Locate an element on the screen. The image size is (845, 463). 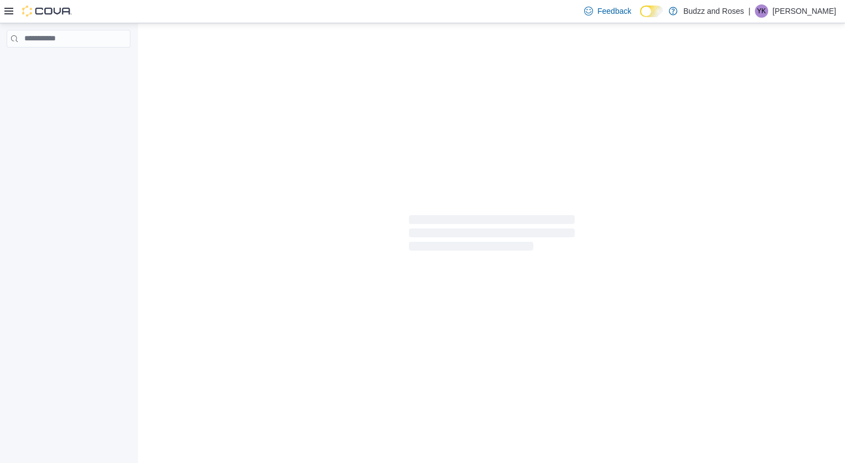
span: Feedback is located at coordinates (614, 11).